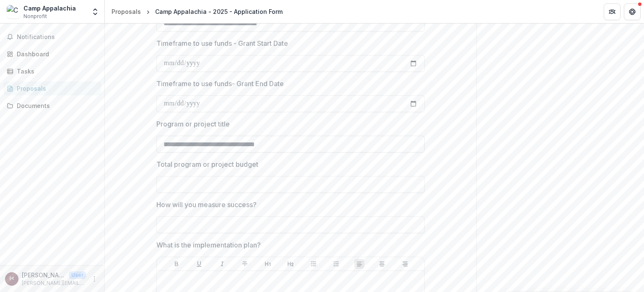  Describe the element at coordinates (55, 105) in the screenshot. I see `div: Documents` at that location.